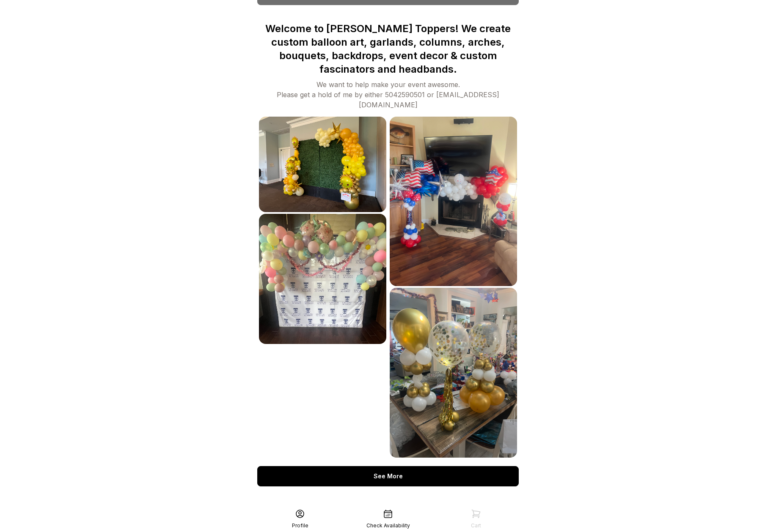  I want to click on div: Check Availability, so click(388, 526).